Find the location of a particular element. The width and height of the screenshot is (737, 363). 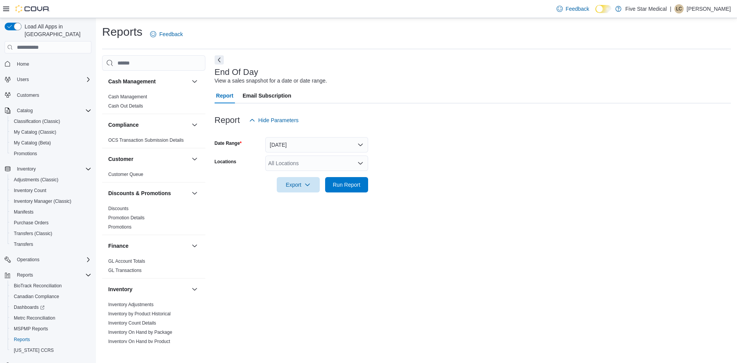

button: Next is located at coordinates (219, 60).